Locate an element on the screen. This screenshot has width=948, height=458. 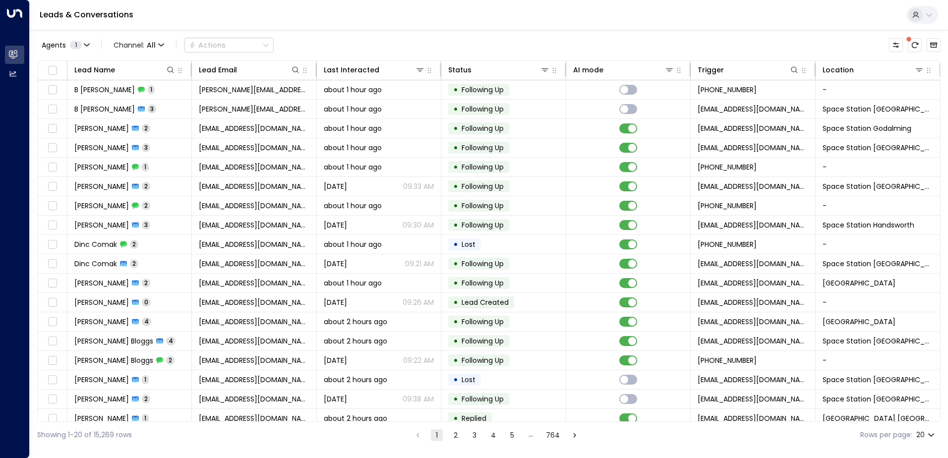
div: Location is located at coordinates (873, 70).